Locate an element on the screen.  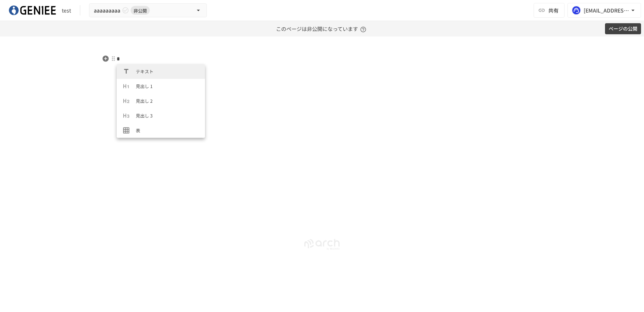
span: aaaaaaaaa is located at coordinates (107, 11).